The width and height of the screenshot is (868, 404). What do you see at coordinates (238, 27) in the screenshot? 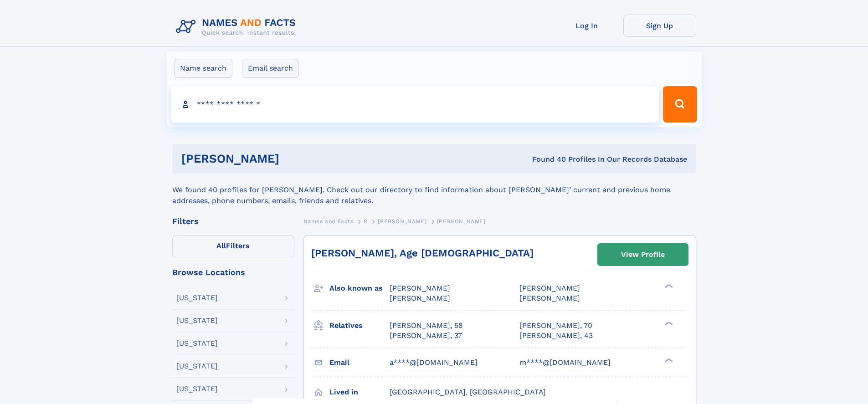
I see `img: Logo Names and Facts` at bounding box center [238, 27].